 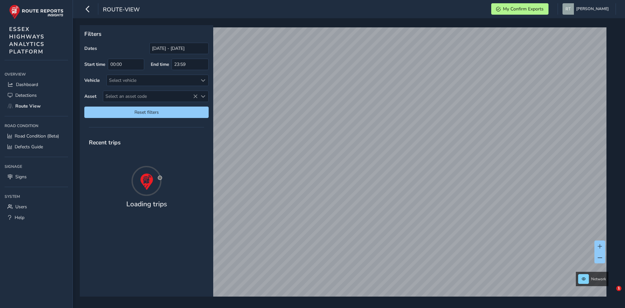 What do you see at coordinates (36, 146) in the screenshot?
I see `a: Defects Guide` at bounding box center [36, 146].